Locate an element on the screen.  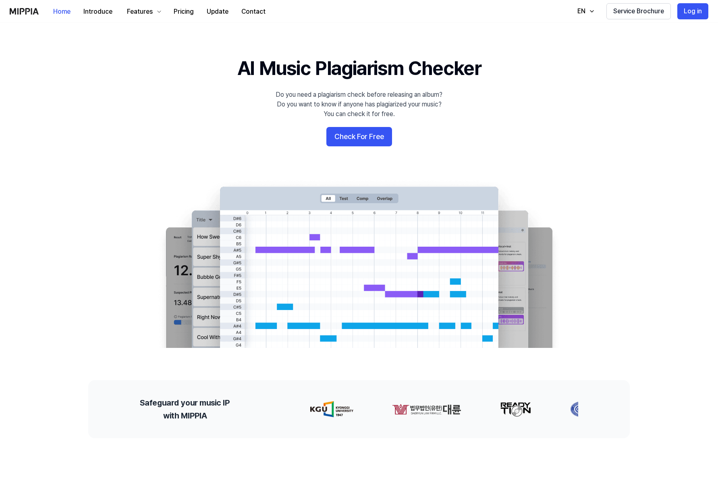
button: Home is located at coordinates (62, 12).